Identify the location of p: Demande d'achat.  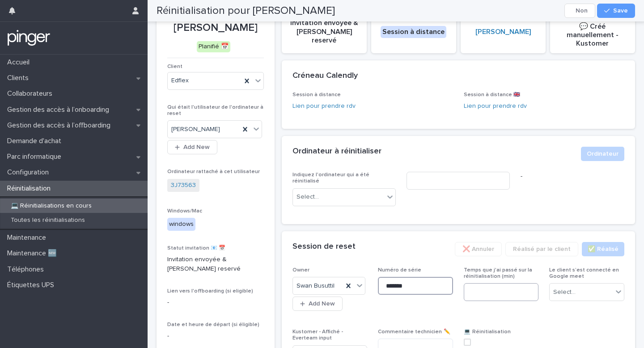
(36, 141).